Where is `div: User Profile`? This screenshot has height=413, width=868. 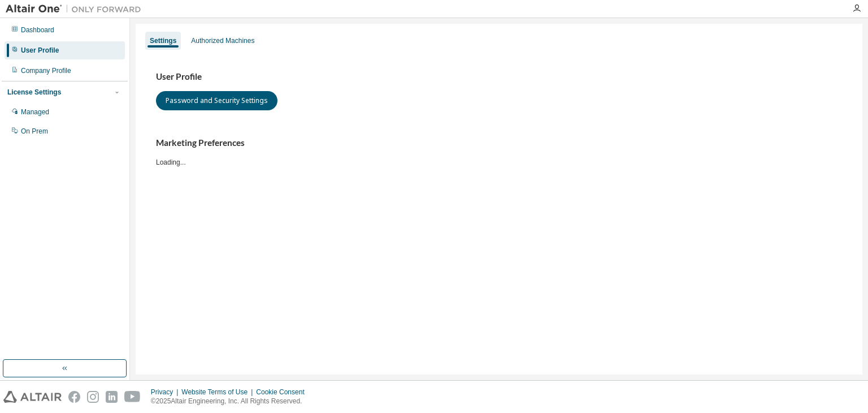
div: User Profile is located at coordinates (40, 50).